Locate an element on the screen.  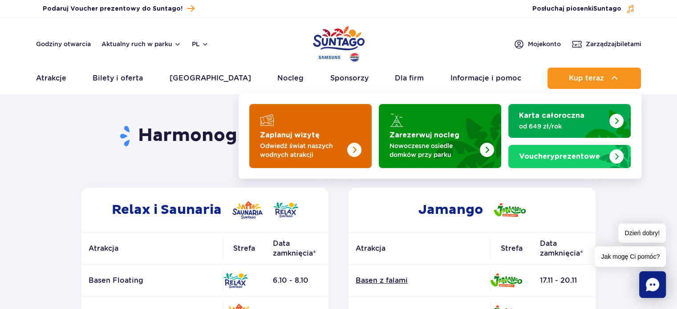
td: 6.10 - 8.10 is located at coordinates (297, 281).